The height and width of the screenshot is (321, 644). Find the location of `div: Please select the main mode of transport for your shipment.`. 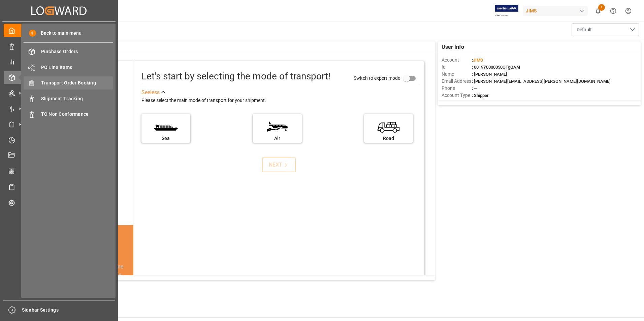

div: Please select the main mode of transport for your shipment. is located at coordinates (281, 101).